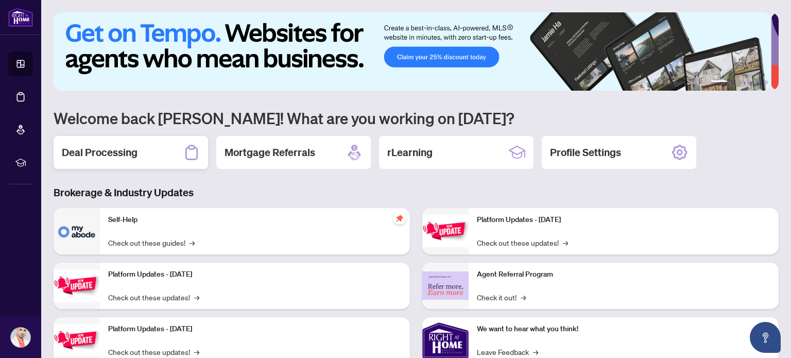 Image resolution: width=791 pixels, height=358 pixels. I want to click on p: We want to hear what you think!, so click(624, 329).